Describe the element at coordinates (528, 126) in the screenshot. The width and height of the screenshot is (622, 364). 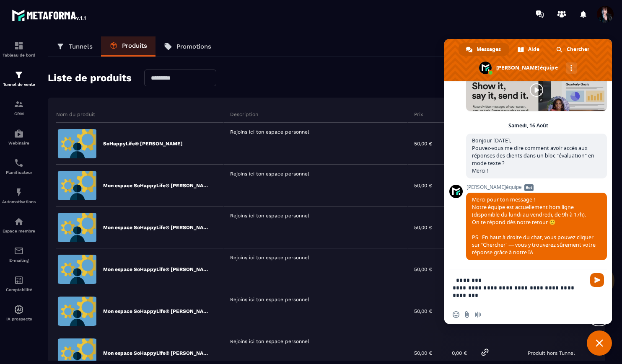
I see `div: Samedi, 16 Août` at that location.